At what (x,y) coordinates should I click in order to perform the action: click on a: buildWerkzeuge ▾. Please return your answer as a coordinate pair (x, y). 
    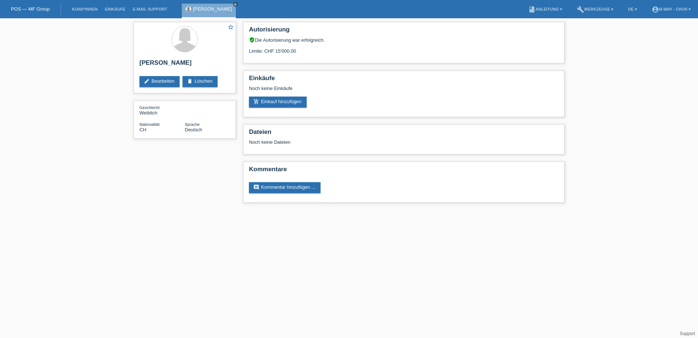
    Looking at the image, I should click on (595, 9).